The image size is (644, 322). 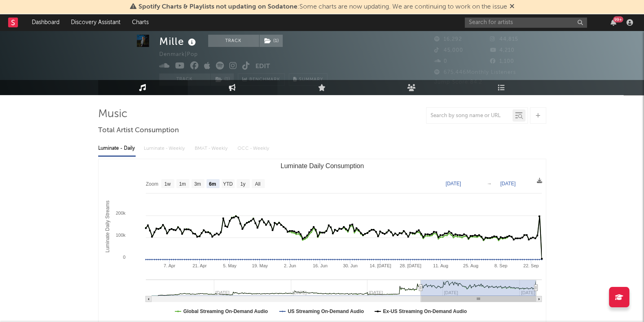 I want to click on a: Dashboard, so click(x=46, y=22).